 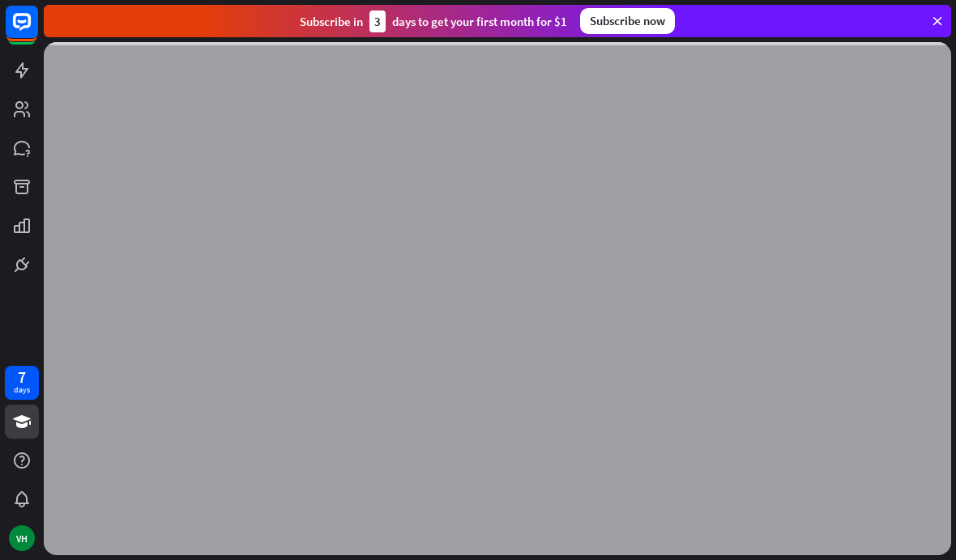 I want to click on a: 7 days, so click(x=22, y=383).